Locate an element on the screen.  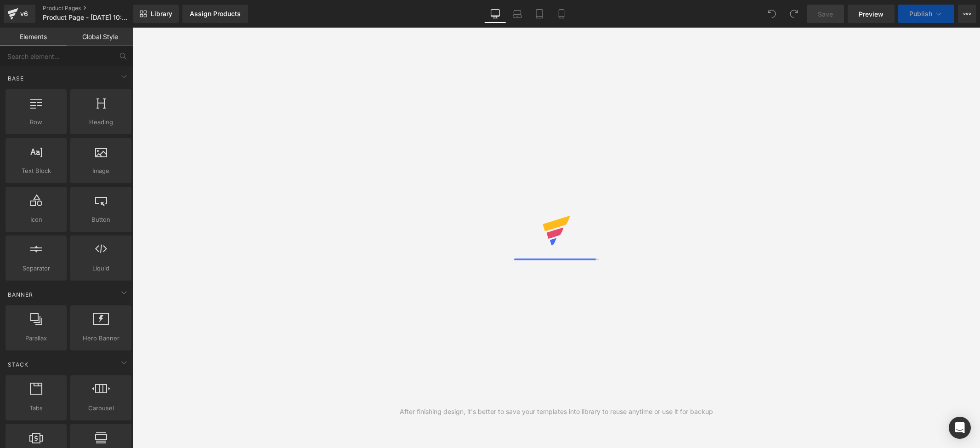
span: Button is located at coordinates (101, 220).